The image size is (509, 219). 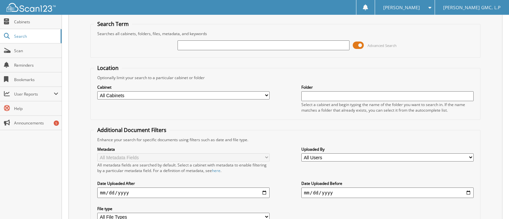 What do you see at coordinates (184, 87) in the screenshot?
I see `label: Cabinet` at bounding box center [184, 87].